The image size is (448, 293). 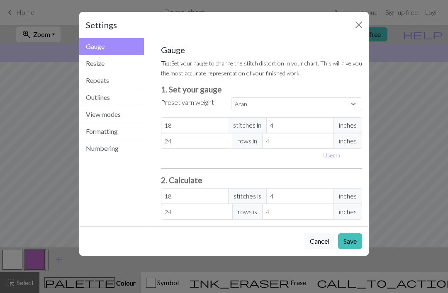 I want to click on button: Resize, so click(x=112, y=63).